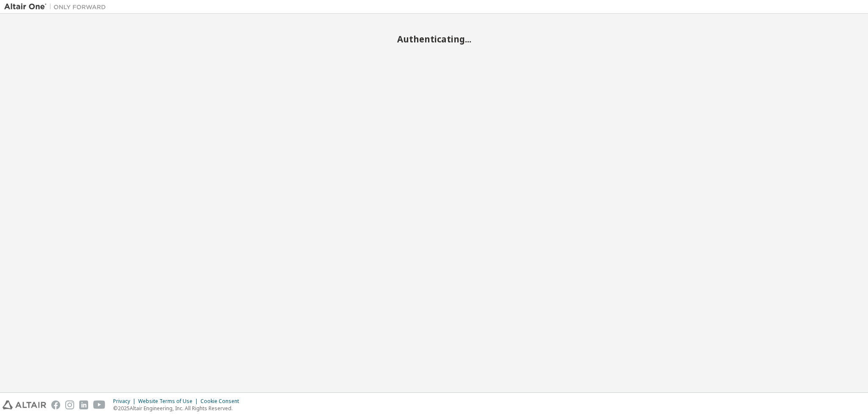 The image size is (868, 417). What do you see at coordinates (70, 405) in the screenshot?
I see `img: instagram.svg` at bounding box center [70, 405].